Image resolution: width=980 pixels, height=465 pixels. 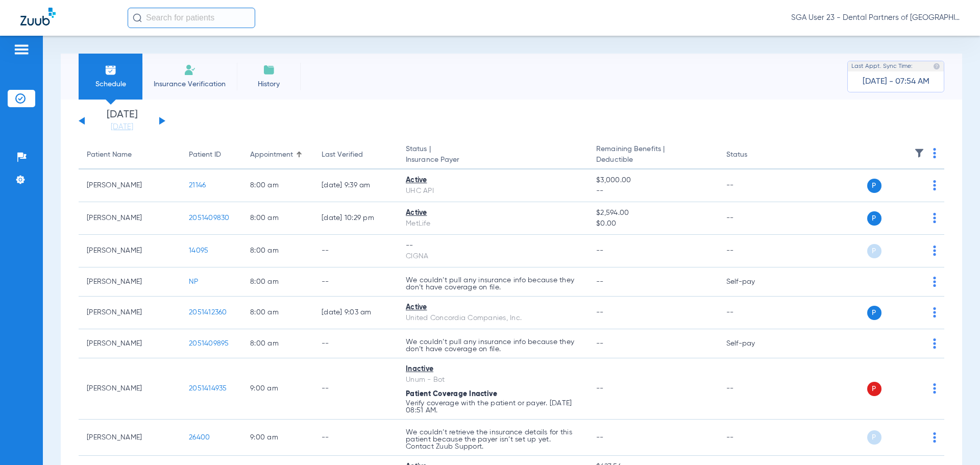 I want to click on div: Chat Widget, so click(x=954, y=441).